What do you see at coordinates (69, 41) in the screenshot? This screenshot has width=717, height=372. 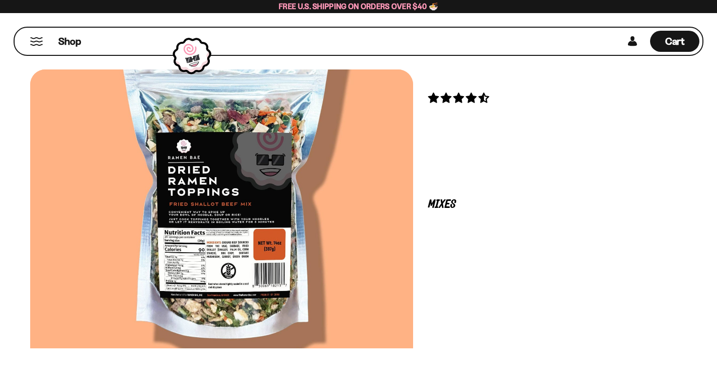 I see `a: Shop` at bounding box center [69, 41].